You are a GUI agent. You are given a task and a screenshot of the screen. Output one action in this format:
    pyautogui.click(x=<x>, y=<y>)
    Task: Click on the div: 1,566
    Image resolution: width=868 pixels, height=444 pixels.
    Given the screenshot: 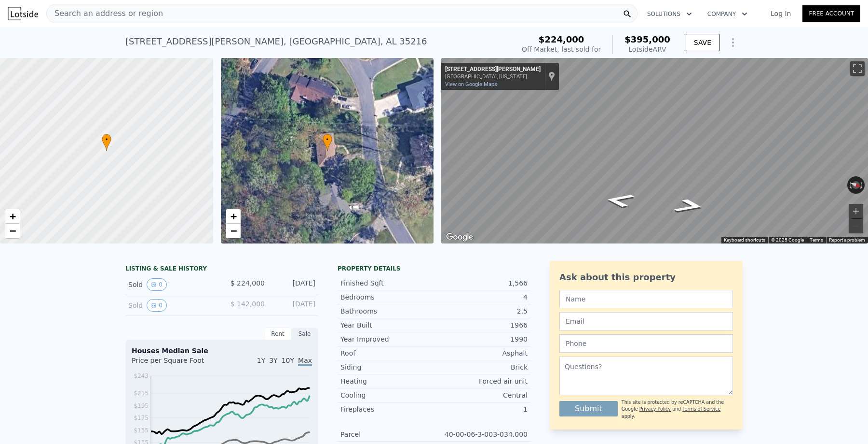 What is the action you would take?
    pyautogui.click(x=481, y=283)
    